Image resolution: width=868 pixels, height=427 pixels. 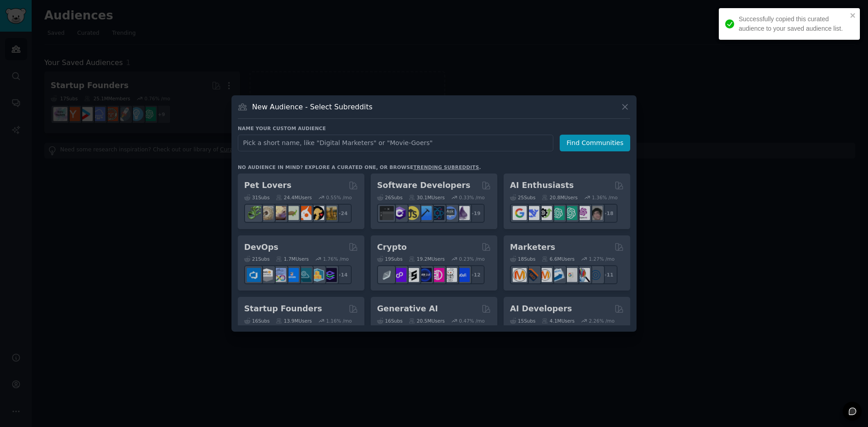 What do you see at coordinates (595, 143) in the screenshot?
I see `button: Find Communities` at bounding box center [595, 143].